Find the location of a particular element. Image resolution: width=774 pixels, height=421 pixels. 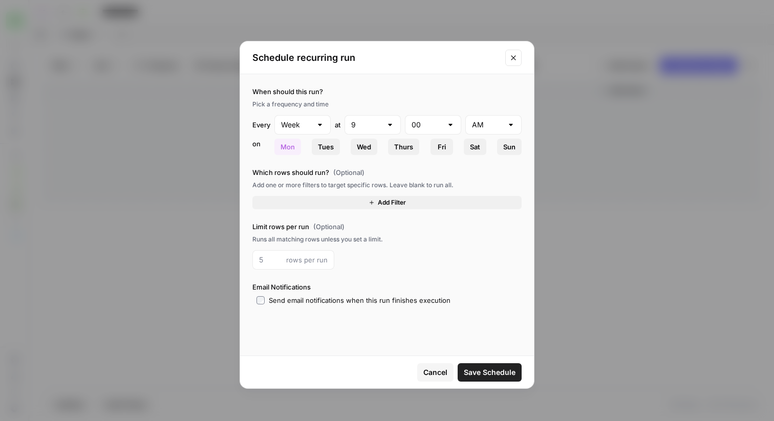

span: Sat is located at coordinates (475, 147).